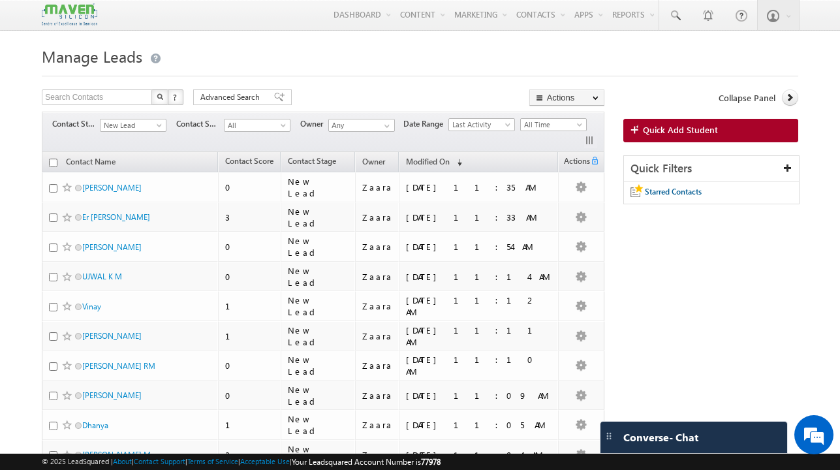 This screenshot has height=470, width=840. Describe the element at coordinates (710, 130) in the screenshot. I see `a: Quick Add Student` at that location.